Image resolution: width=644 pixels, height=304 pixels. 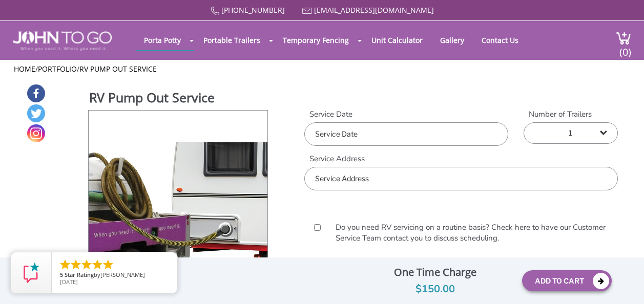 I want to click on div: $150.00, so click(x=435, y=289).